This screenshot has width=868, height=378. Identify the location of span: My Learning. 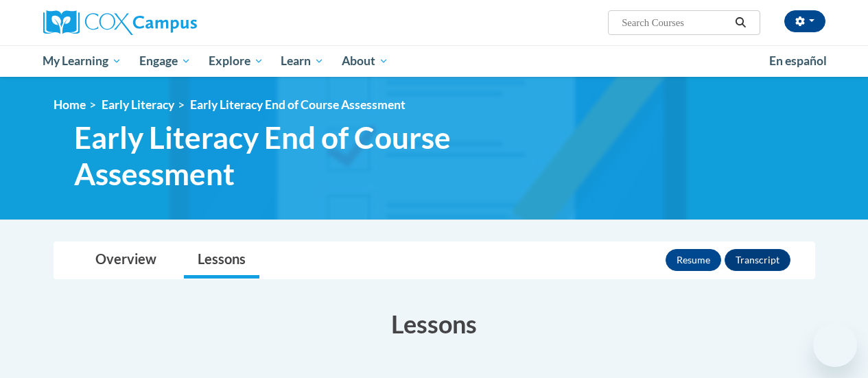
(82, 61).